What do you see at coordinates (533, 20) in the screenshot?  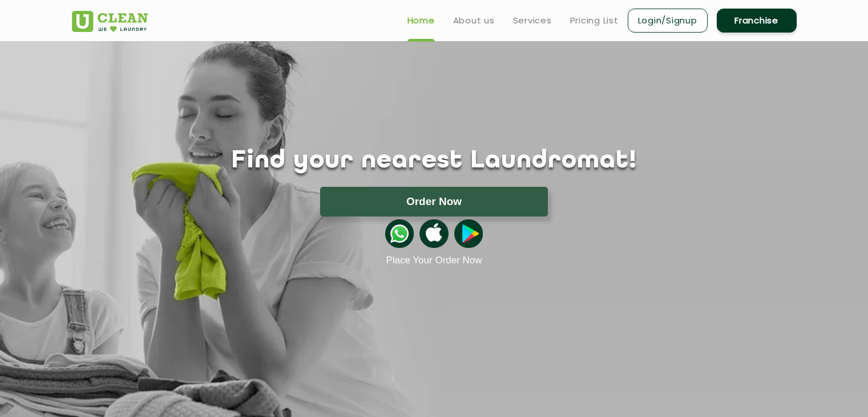 I see `a: Services` at bounding box center [533, 20].